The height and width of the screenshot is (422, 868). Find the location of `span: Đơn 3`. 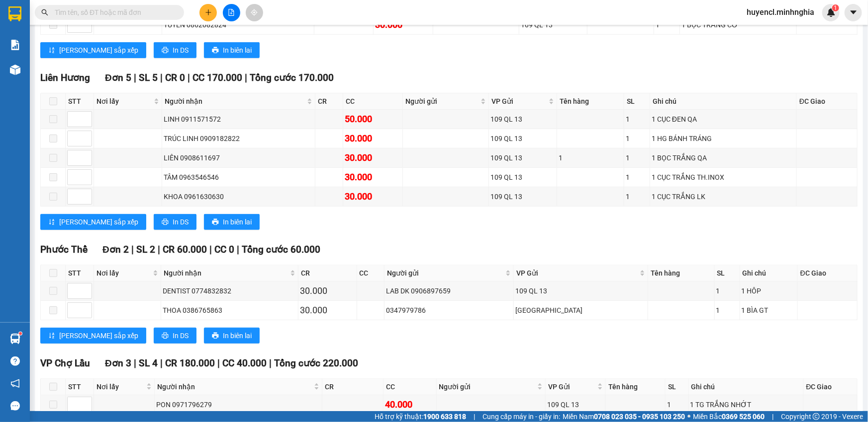

span: Đơn 3 is located at coordinates (118, 363).